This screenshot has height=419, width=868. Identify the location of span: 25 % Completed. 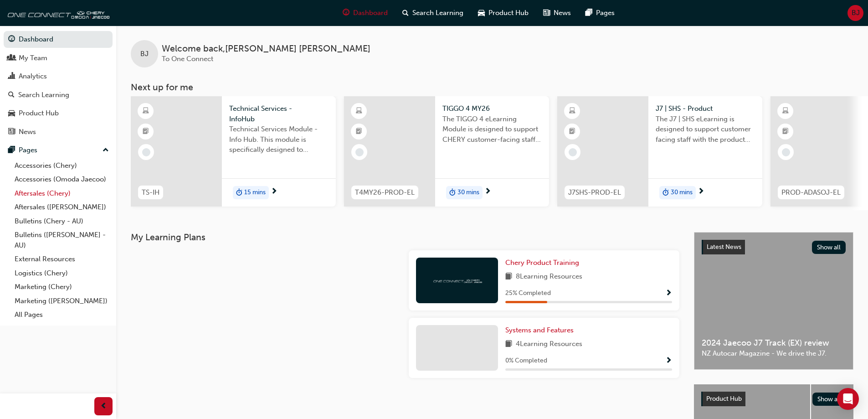
(528, 293).